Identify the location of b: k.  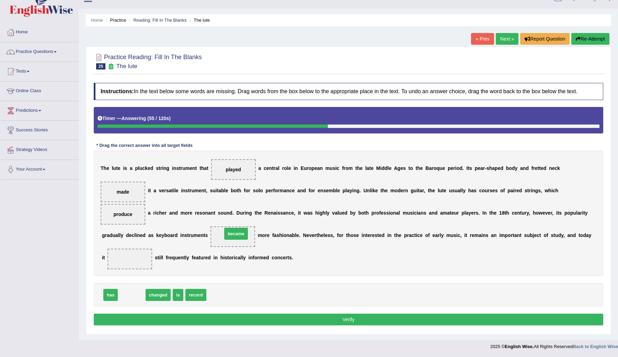
(374, 190).